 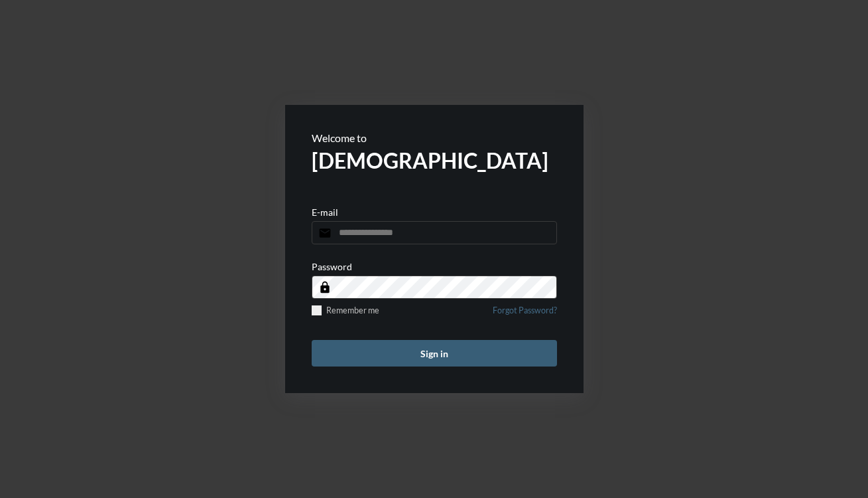 What do you see at coordinates (346, 310) in the screenshot?
I see `label: Remember me` at bounding box center [346, 310].